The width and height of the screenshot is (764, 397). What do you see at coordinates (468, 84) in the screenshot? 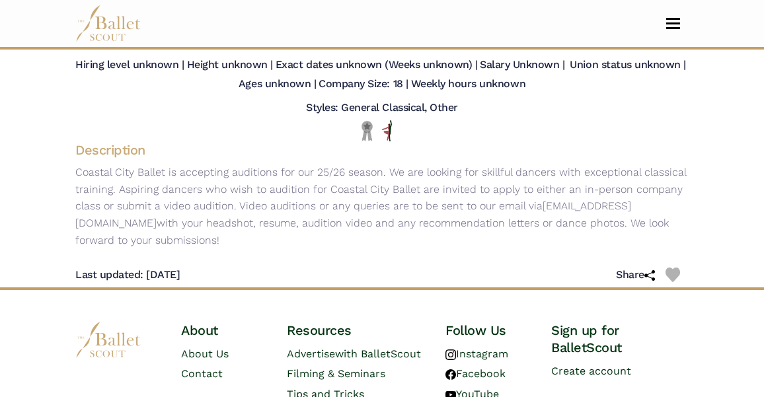
I see `h5: Weekly hours unknown` at bounding box center [468, 84].